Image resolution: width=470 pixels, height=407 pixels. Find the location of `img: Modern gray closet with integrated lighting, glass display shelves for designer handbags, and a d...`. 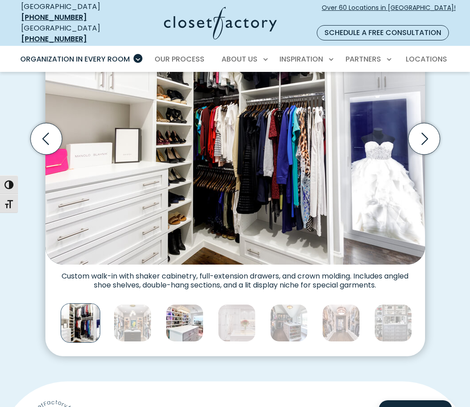

img: Modern gray closet with integrated lighting, glass display shelves for designer handbags, and a d... is located at coordinates (393, 323).